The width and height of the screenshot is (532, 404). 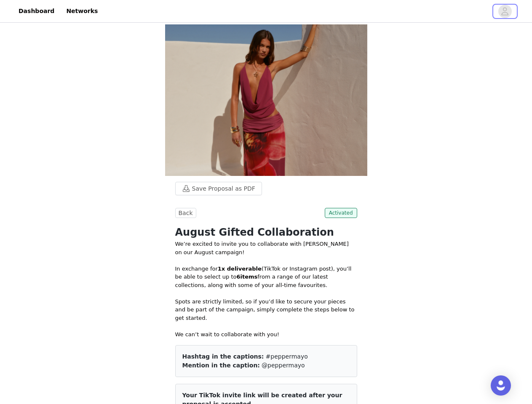 What do you see at coordinates (266, 335) in the screenshot?
I see `p: We can’t wait to collaborate with you!` at bounding box center [266, 335].